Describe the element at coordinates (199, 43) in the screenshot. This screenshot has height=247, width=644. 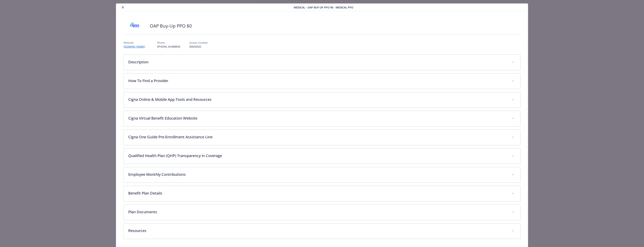
I see `p: Group number` at that location.